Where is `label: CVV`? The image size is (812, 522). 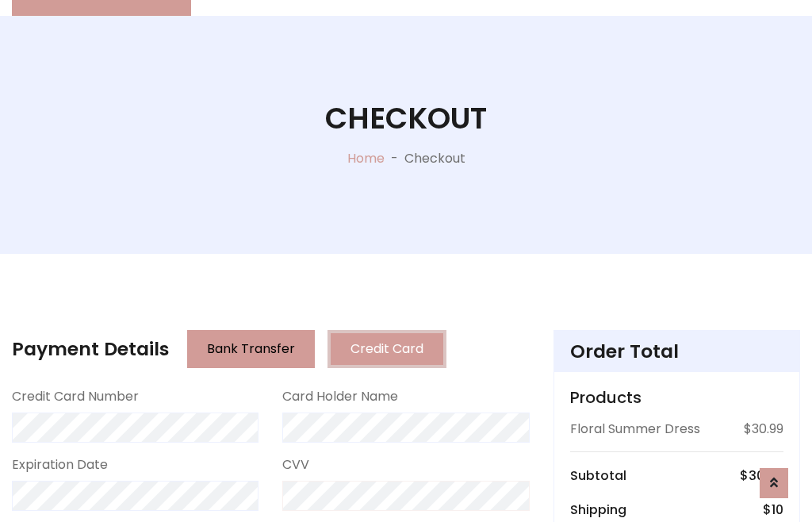
label: CVV is located at coordinates (296, 466).